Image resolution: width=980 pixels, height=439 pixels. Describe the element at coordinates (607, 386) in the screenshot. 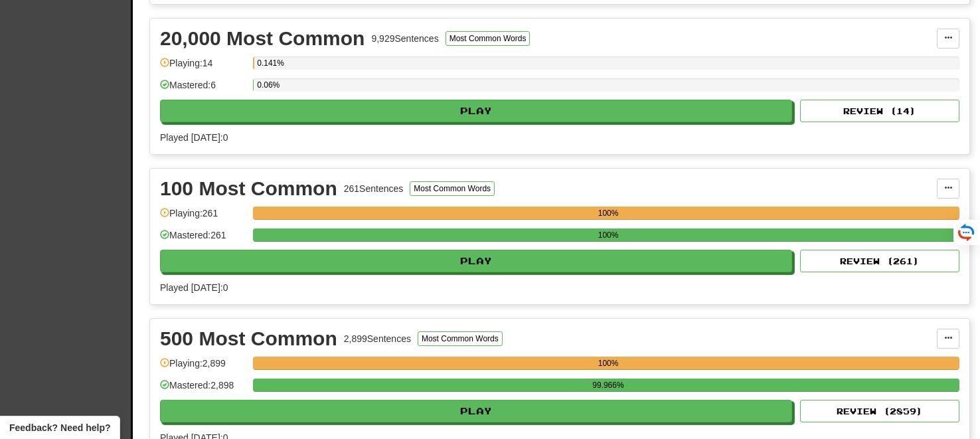

I see `div: 99.966%` at that location.